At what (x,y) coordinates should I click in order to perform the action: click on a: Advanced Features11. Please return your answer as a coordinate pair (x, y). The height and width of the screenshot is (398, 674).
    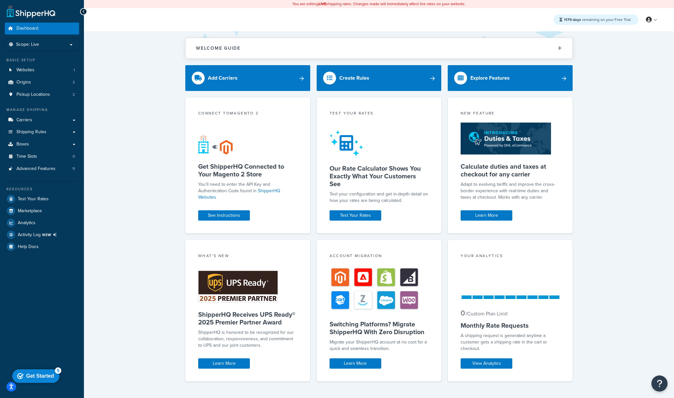
    Looking at the image, I should click on (42, 169).